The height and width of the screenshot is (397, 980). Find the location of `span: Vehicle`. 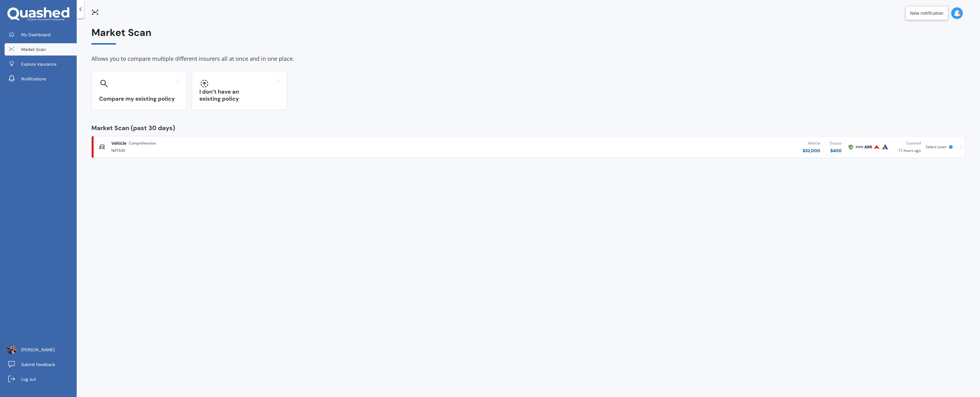

span: Vehicle is located at coordinates (118, 144).